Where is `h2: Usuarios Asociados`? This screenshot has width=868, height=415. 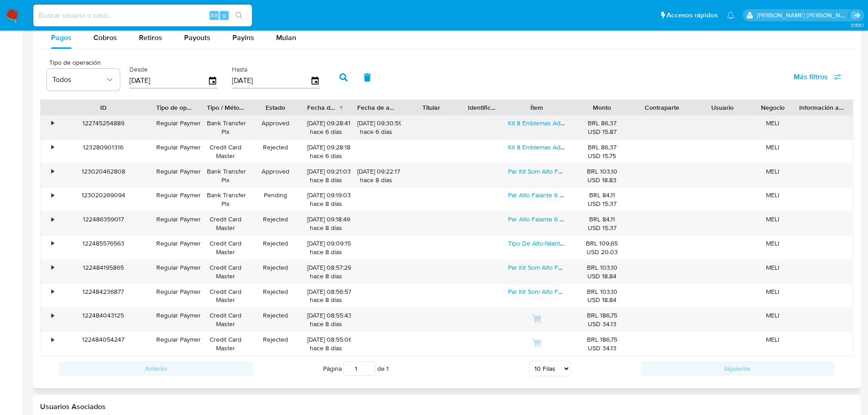 h2: Usuarios Asociados is located at coordinates (447, 407).